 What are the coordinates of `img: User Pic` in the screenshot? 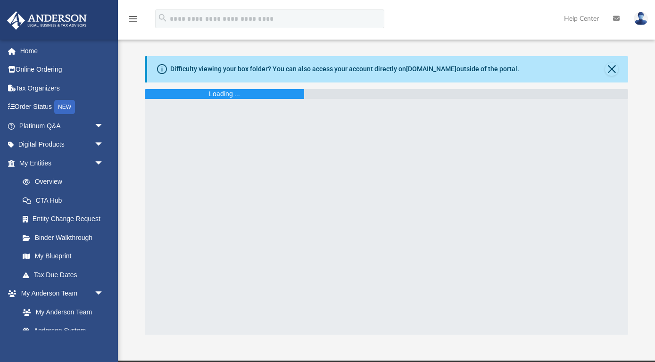 It's located at (641, 18).